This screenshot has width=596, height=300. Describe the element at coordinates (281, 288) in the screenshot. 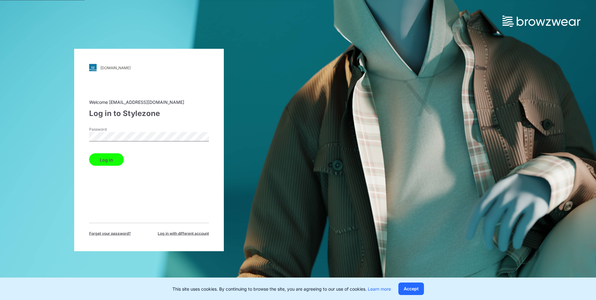

I see `p: This site uses cookies. By continuing to browse the site, you are agreeing to our use of cookies.` at that location.